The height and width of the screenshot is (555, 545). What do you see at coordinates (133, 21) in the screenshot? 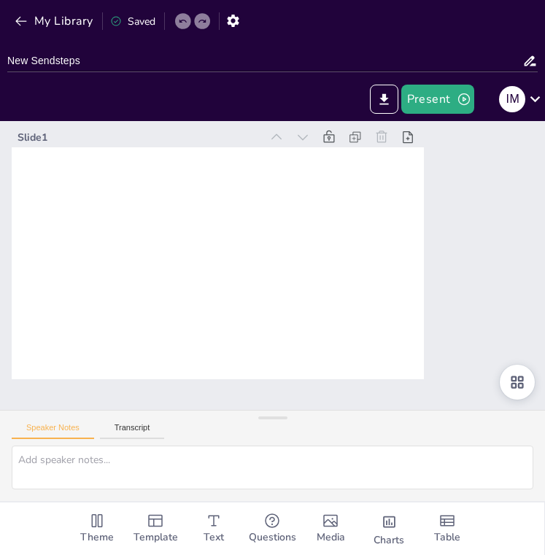
I see `div: Saved` at bounding box center [133, 21].